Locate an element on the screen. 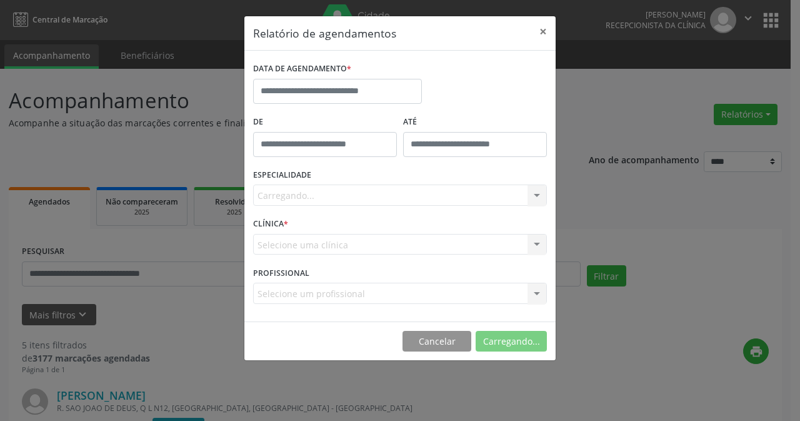  h5: Relatório de agendamentos is located at coordinates (324, 33).